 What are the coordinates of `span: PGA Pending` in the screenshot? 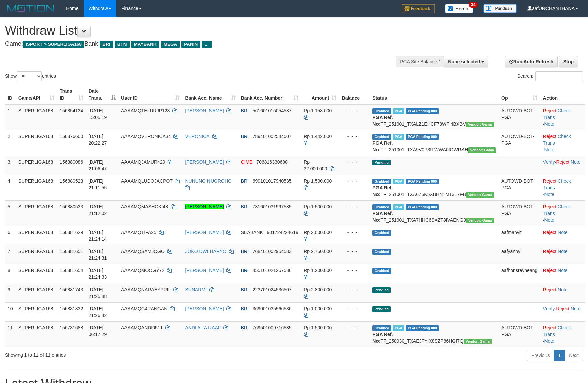 It's located at (422, 207).